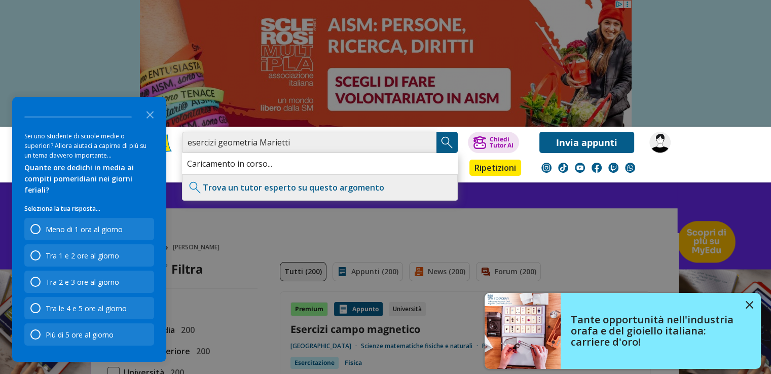  What do you see at coordinates (495, 168) in the screenshot?
I see `a: Ripetizioni` at bounding box center [495, 168].